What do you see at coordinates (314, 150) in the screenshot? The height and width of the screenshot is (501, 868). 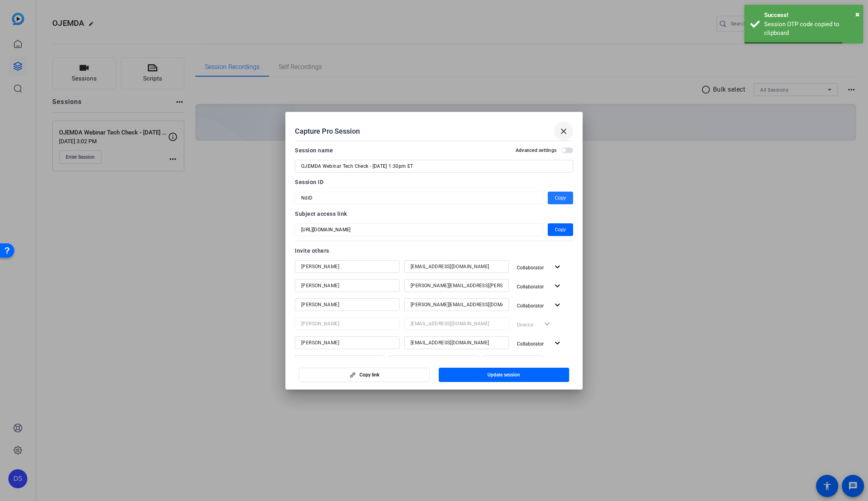 I see `div: Session name` at bounding box center [314, 150].